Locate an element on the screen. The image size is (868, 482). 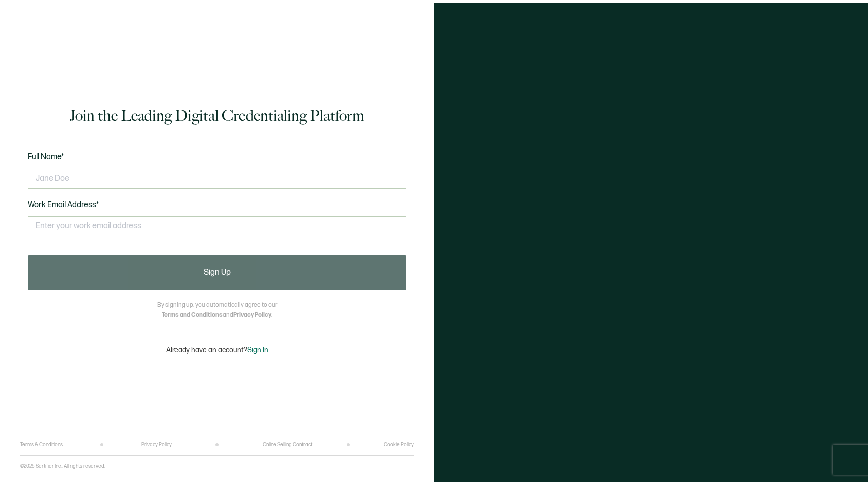
p: By signing up, you automatically agree to our and . is located at coordinates (217, 310).